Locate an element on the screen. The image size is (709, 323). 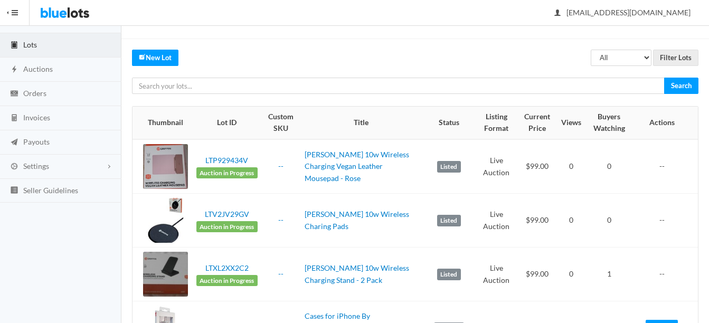
ion-icon: person is located at coordinates (557, 13).